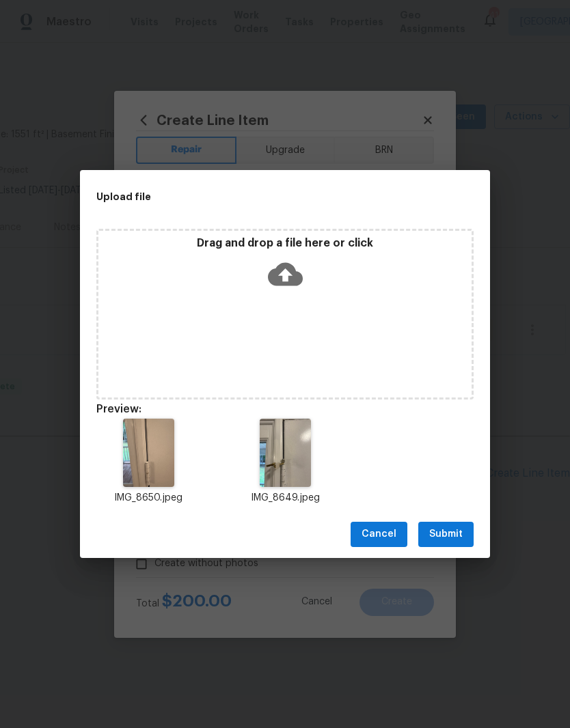 The width and height of the screenshot is (570, 728). I want to click on p: IMG_8649.jpeg, so click(285, 498).